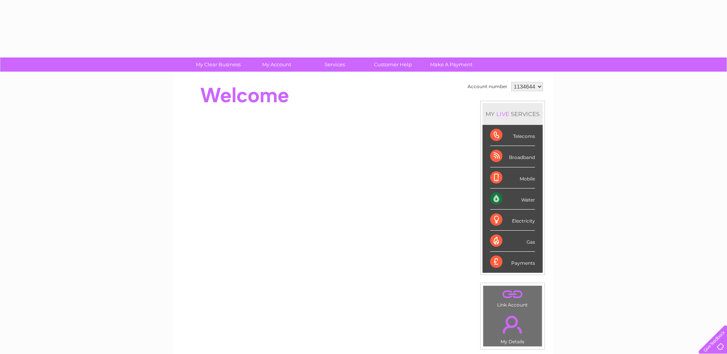 The height and width of the screenshot is (354, 727). I want to click on div: Gas, so click(513, 241).